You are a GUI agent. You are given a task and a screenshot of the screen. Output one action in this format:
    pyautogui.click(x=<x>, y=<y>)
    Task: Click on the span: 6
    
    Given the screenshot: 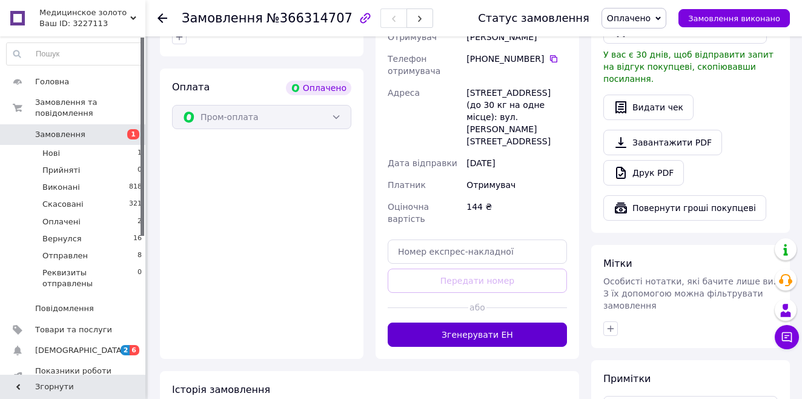 What is the action you would take?
    pyautogui.click(x=134, y=349)
    